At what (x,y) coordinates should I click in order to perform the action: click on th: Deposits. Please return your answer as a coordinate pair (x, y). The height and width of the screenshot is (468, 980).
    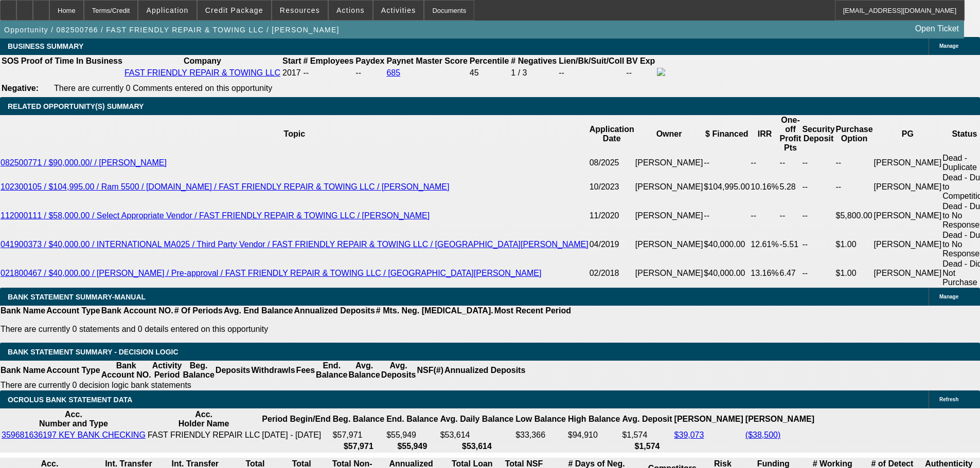
    Looking at the image, I should click on (233, 371).